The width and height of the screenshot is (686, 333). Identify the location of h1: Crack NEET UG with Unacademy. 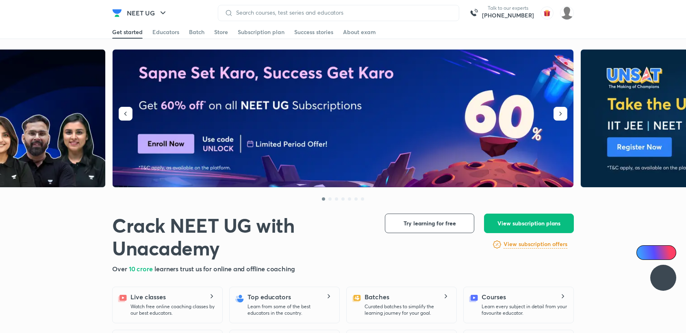
(242, 237).